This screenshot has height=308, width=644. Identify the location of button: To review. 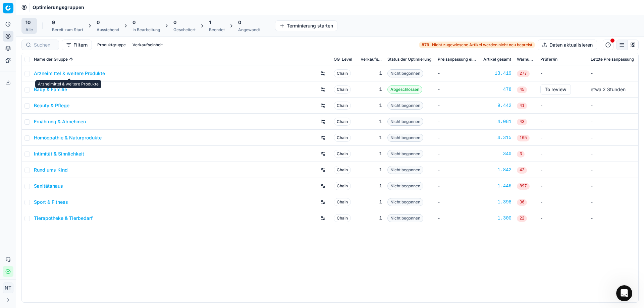
(556, 89).